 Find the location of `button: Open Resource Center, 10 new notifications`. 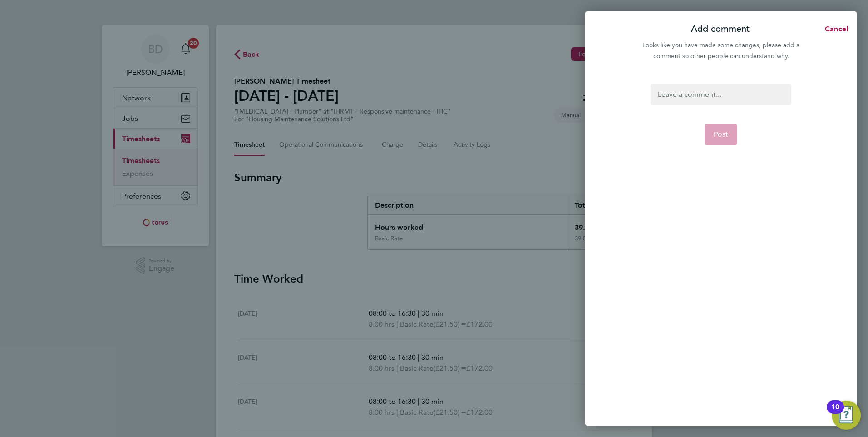

button: Open Resource Center, 10 new notifications is located at coordinates (846, 415).